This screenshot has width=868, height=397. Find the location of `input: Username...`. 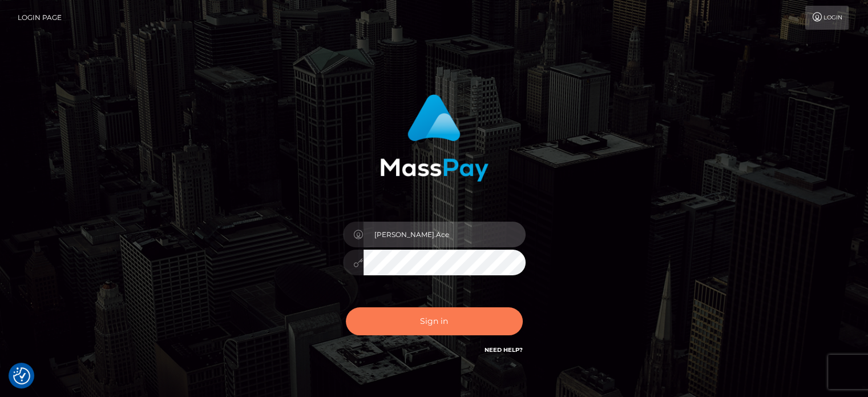

input: Username... is located at coordinates (445, 234).